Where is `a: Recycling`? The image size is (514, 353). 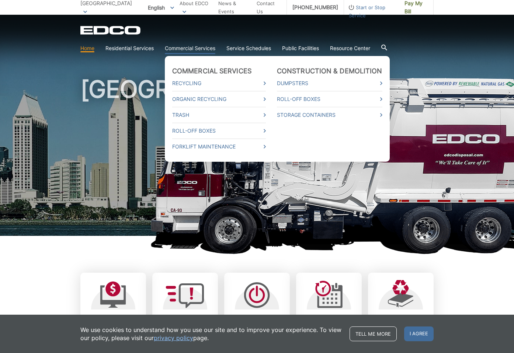 a: Recycling is located at coordinates (219, 83).